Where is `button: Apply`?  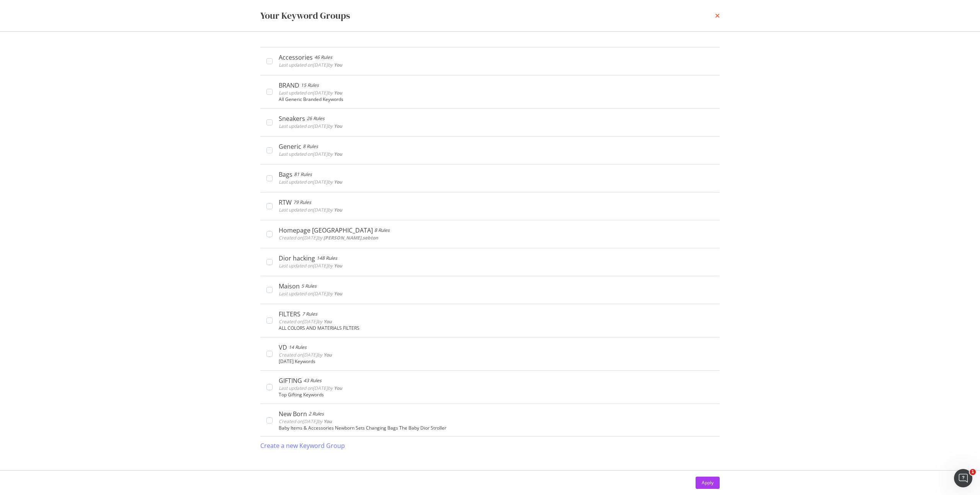 button: Apply is located at coordinates (707, 482).